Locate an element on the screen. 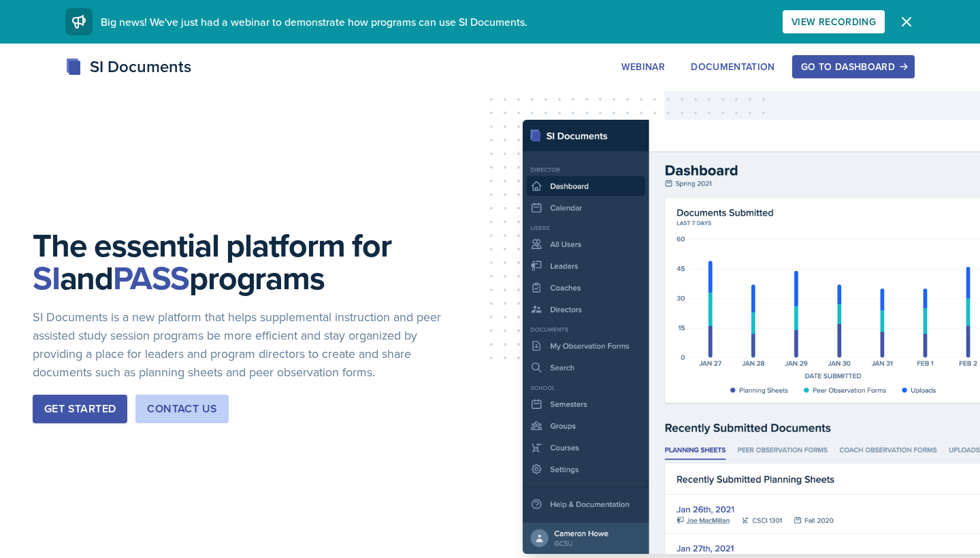 The image size is (980, 558). div: SI Documents is located at coordinates (128, 66).